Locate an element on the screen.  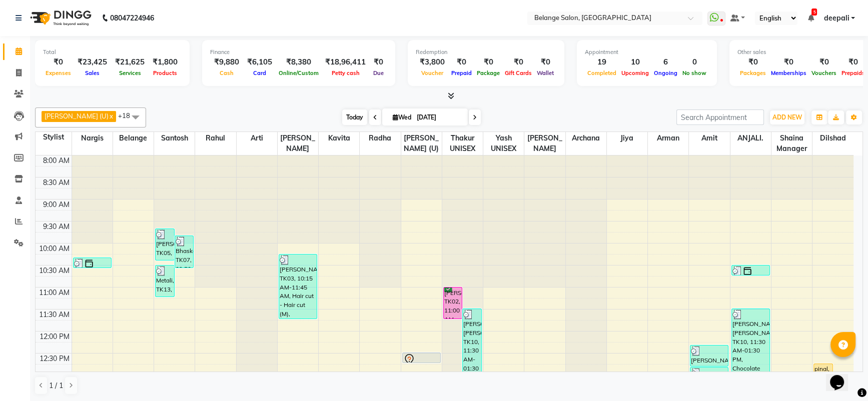
span: Rahul is located at coordinates (215, 138).